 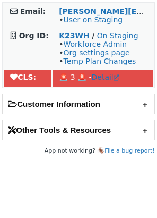 I want to click on a: Detail, so click(x=106, y=77).